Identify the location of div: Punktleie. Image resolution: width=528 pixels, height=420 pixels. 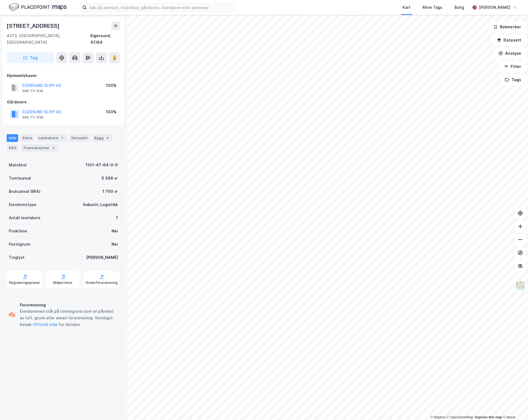
(18, 231).